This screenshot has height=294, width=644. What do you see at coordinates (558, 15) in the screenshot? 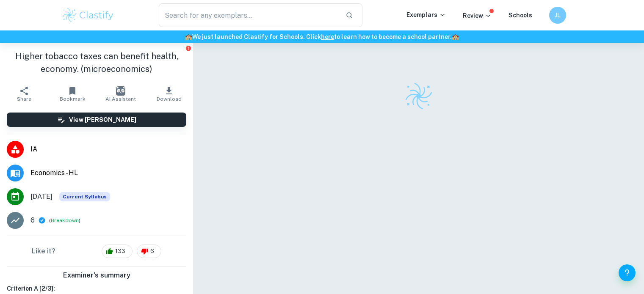
I see `button: JL` at bounding box center [558, 15].